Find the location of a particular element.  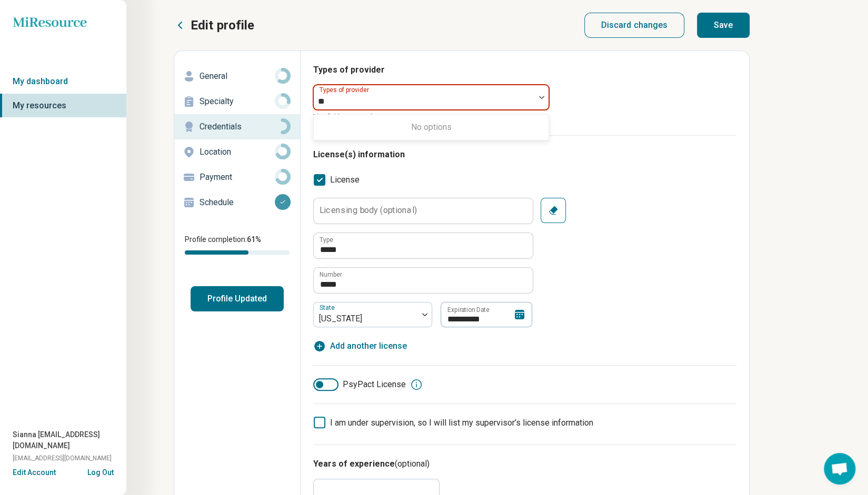

a: Schedule is located at coordinates (237, 203).